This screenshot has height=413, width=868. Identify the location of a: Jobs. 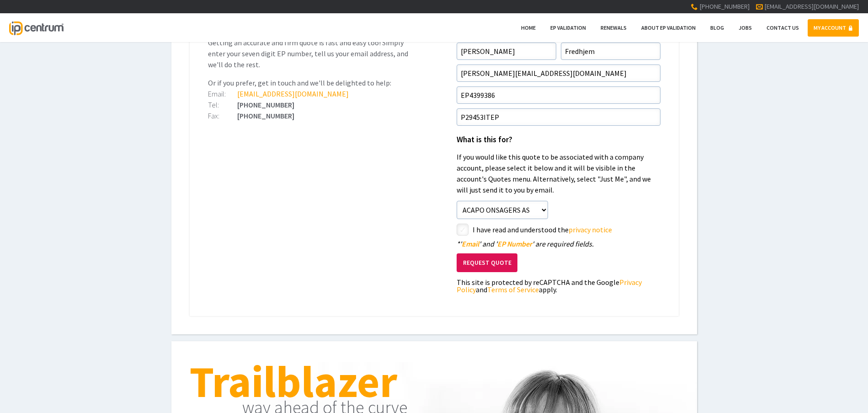
(745, 28).